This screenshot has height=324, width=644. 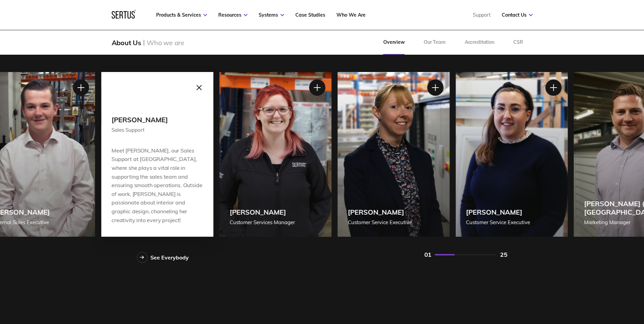 I want to click on div: Customer Services Manager, so click(x=262, y=222).